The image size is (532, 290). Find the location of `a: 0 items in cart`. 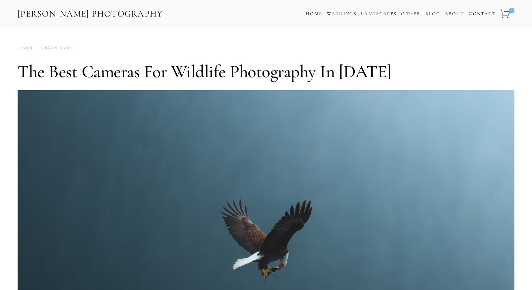

a: 0 items in cart is located at coordinates (507, 14).